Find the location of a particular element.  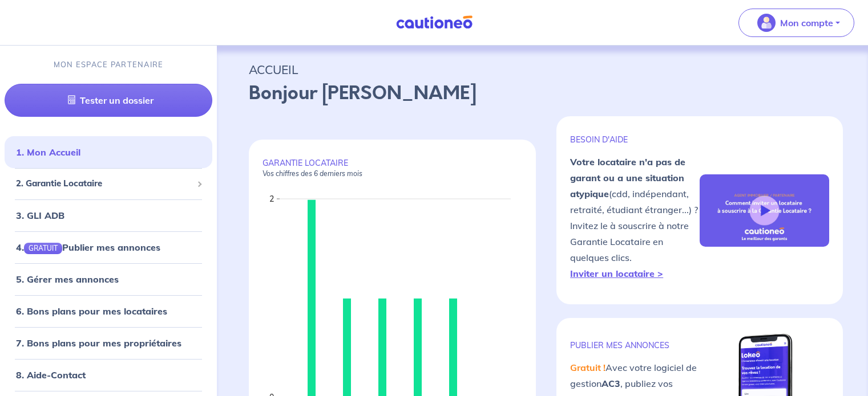

div: 1. Mon Accueil is located at coordinates (108, 152).